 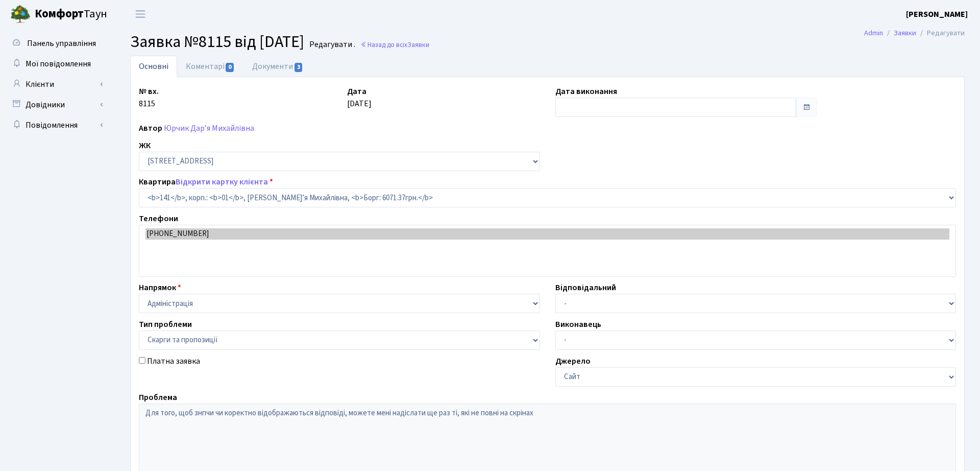 What do you see at coordinates (144, 146) in the screenshot?
I see `label: ЖК` at bounding box center [144, 146].